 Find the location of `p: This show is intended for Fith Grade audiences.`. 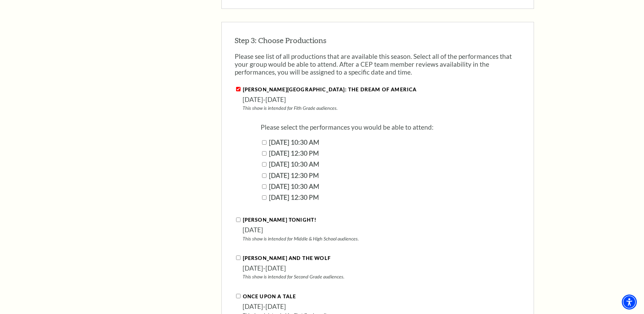

p: This show is intended for Fith Grade audiences. is located at coordinates (381, 108).